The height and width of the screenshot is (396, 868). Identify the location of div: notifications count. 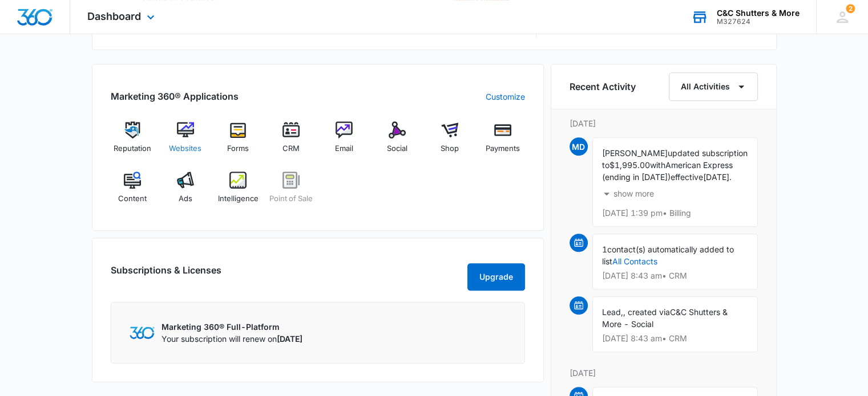
(851, 8).